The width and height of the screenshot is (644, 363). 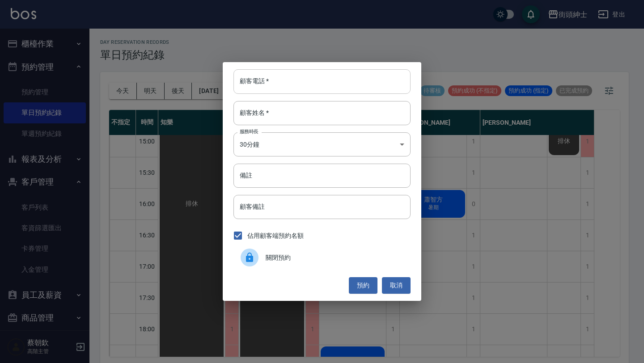 What do you see at coordinates (322, 257) in the screenshot?
I see `div: 關閉預約` at bounding box center [322, 257].